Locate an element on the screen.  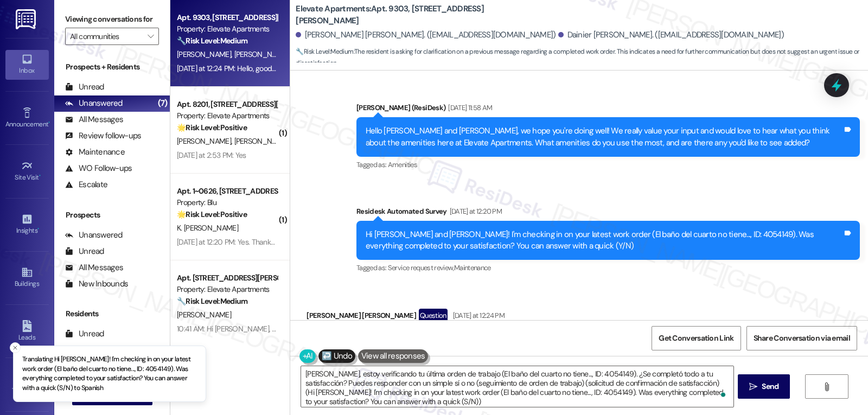
span: Get Conversation Link is located at coordinates (696, 338).